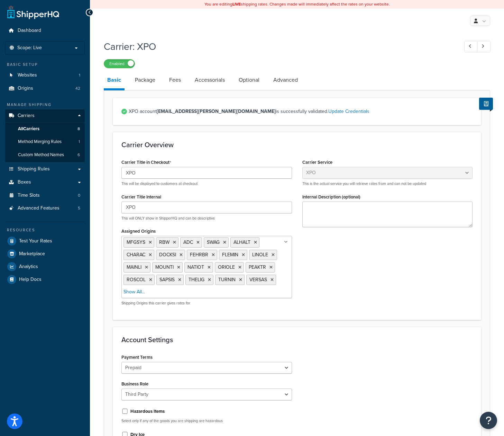 The height and width of the screenshot is (436, 504). What do you see at coordinates (25, 88) in the screenshot?
I see `span: Origins` at bounding box center [25, 88].